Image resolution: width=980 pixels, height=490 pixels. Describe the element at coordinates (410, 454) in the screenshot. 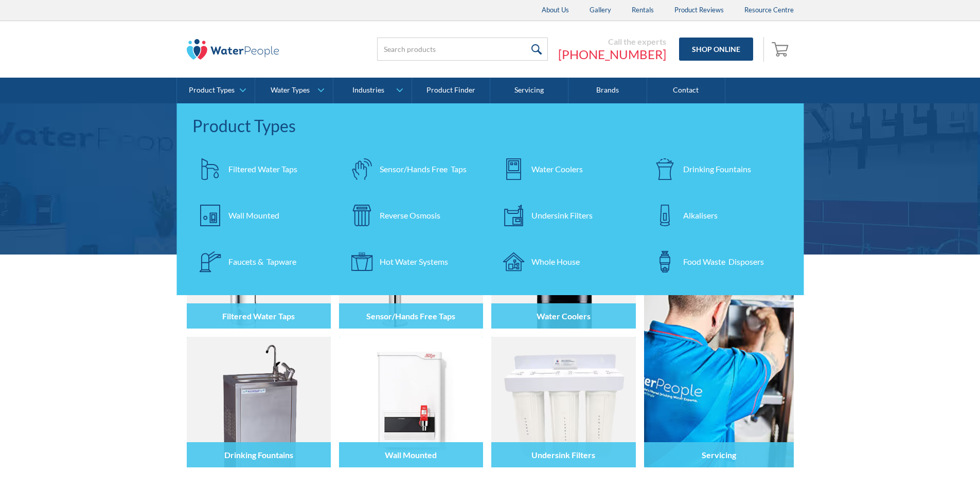

I see `h4: Wall Mounted` at that location.